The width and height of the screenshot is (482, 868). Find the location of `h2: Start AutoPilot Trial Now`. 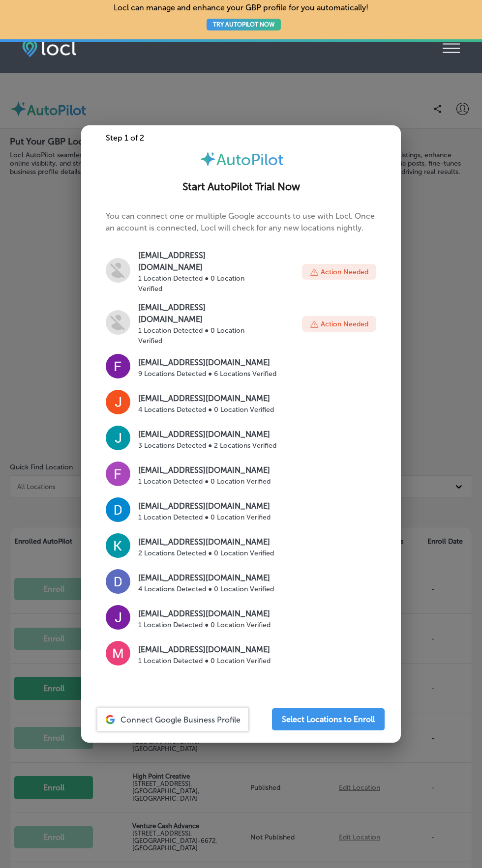

h2: Start AutoPilot Trial Now is located at coordinates (241, 187).